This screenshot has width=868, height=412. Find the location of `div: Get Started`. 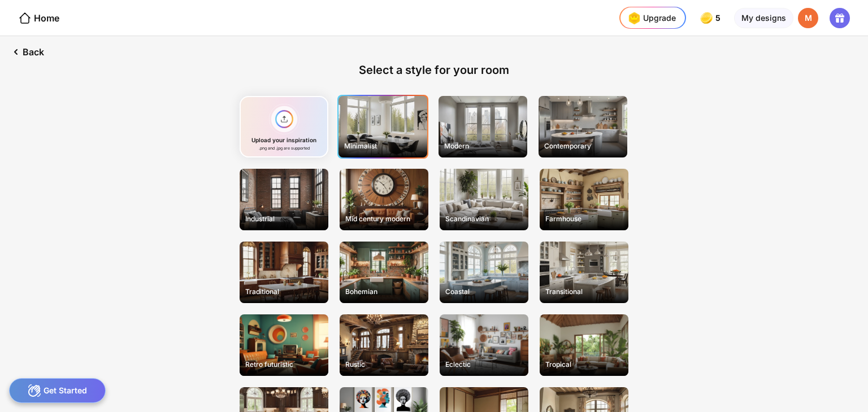

div: Get Started is located at coordinates (57, 391).